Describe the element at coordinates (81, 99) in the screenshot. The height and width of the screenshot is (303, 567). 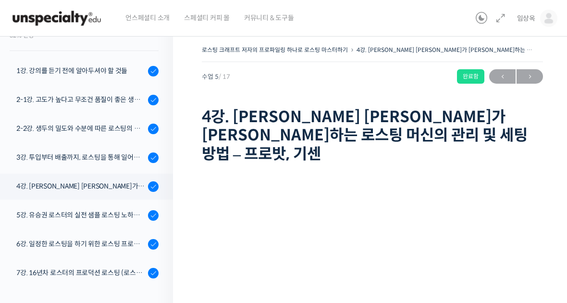
I see `div: 2-1강. 고도가 높다고 무조건 품질이 좋은 생두가 아닌 이유 (로스팅을 위한 생두 이론 Part 1)` at that location.